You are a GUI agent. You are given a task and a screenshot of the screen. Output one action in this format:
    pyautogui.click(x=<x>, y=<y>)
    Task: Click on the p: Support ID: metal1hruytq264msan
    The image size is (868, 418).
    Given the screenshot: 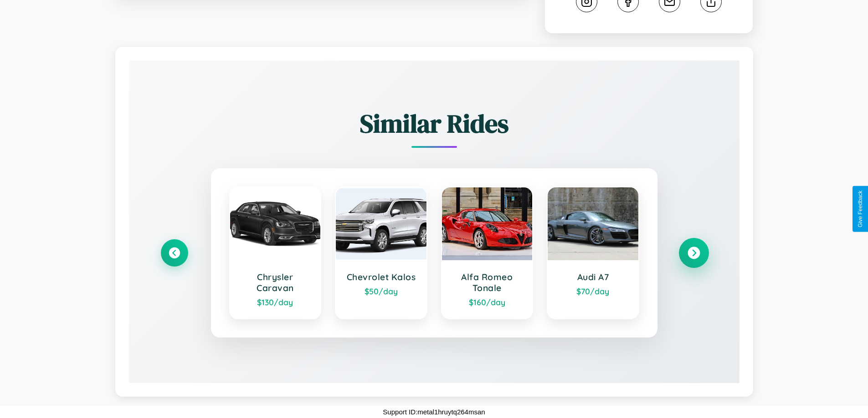 What is the action you would take?
    pyautogui.click(x=434, y=412)
    